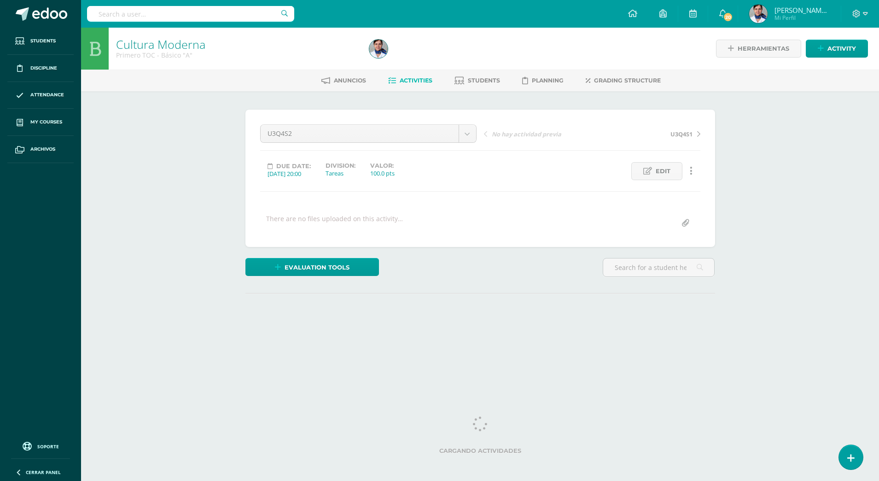 The width and height of the screenshot is (879, 481). Describe the element at coordinates (312, 267) in the screenshot. I see `a: Evaluation tools` at that location.